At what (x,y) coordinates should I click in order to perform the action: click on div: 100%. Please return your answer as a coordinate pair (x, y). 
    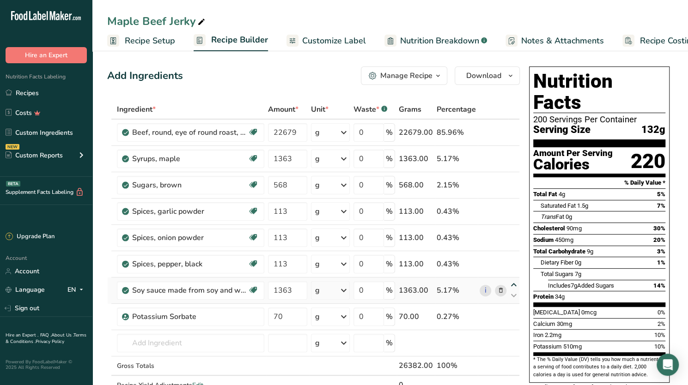
    Looking at the image, I should click on (456, 366).